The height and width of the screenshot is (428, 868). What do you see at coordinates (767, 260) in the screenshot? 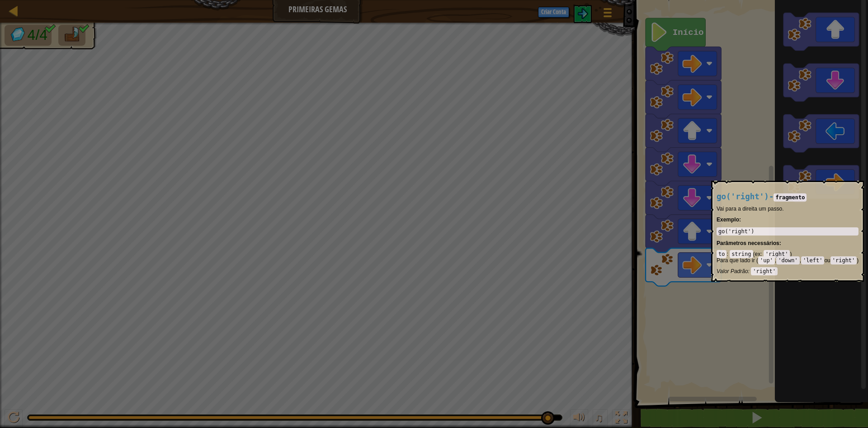
I see `code: 'up'` at bounding box center [767, 260].